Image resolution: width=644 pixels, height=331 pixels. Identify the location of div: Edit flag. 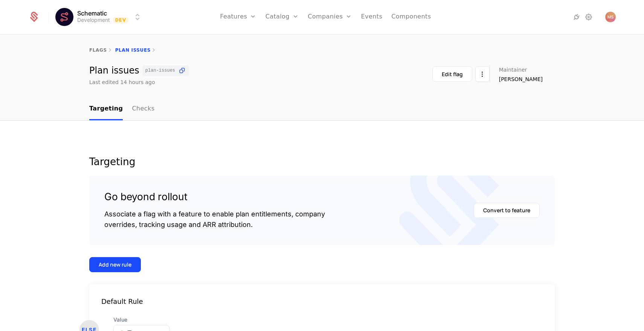
(452, 74).